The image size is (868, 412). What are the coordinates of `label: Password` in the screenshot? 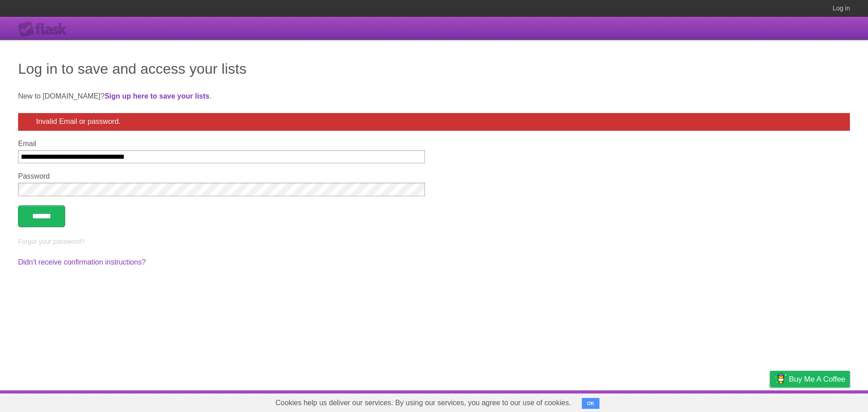 It's located at (222, 176).